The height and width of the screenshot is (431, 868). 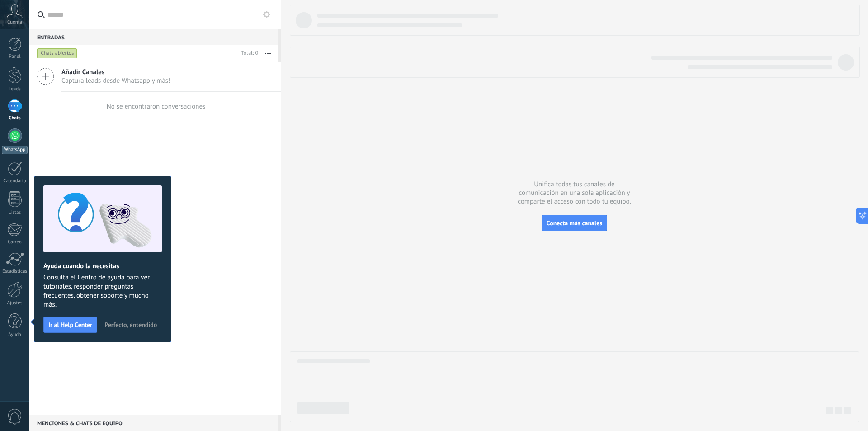 What do you see at coordinates (70, 324) in the screenshot?
I see `button: Ir al Help Center` at bounding box center [70, 324].